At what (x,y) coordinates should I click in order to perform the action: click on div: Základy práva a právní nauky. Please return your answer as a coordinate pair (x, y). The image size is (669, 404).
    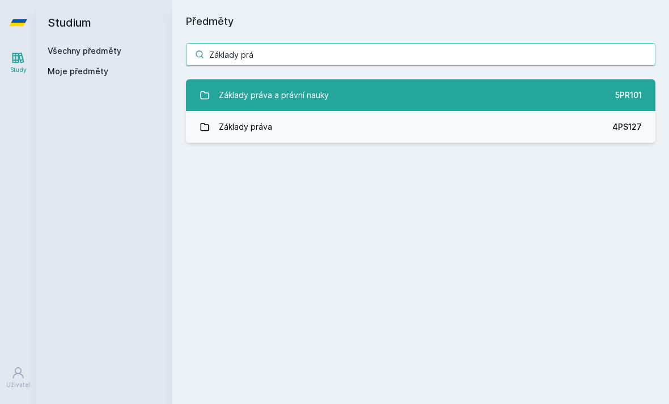
    Looking at the image, I should click on (274, 95).